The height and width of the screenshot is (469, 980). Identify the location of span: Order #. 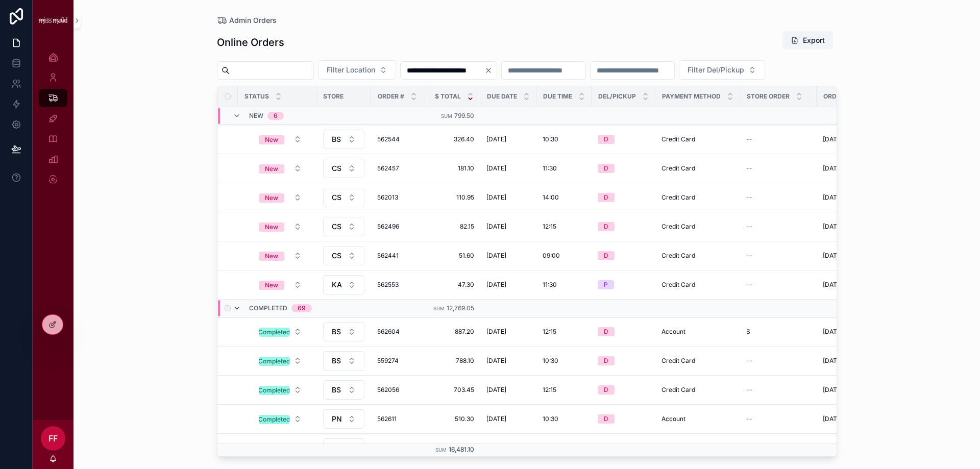
(391, 96).